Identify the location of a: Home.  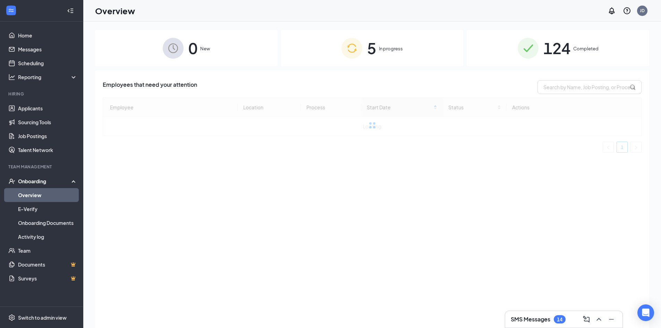
(48, 35).